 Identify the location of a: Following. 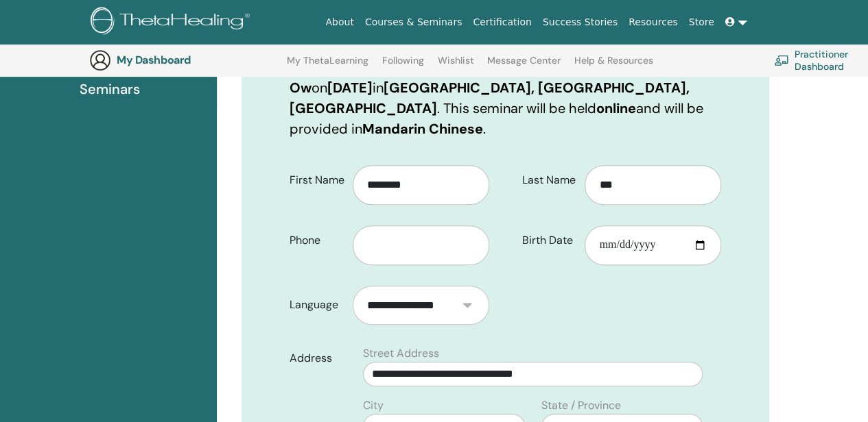
(403, 66).